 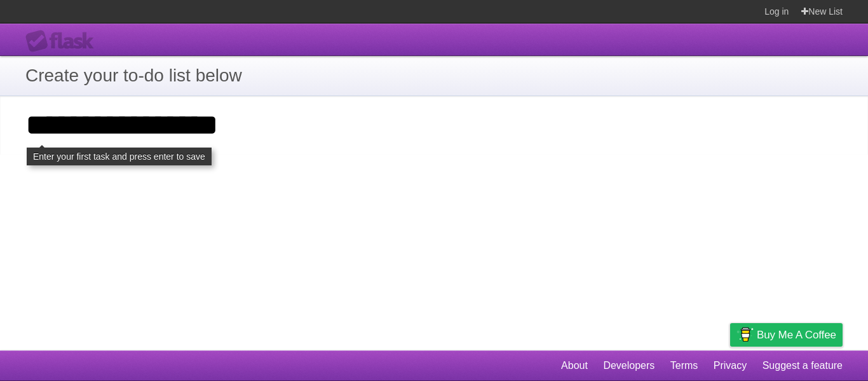 What do you see at coordinates (629, 365) in the screenshot?
I see `a: Developers` at bounding box center [629, 365].